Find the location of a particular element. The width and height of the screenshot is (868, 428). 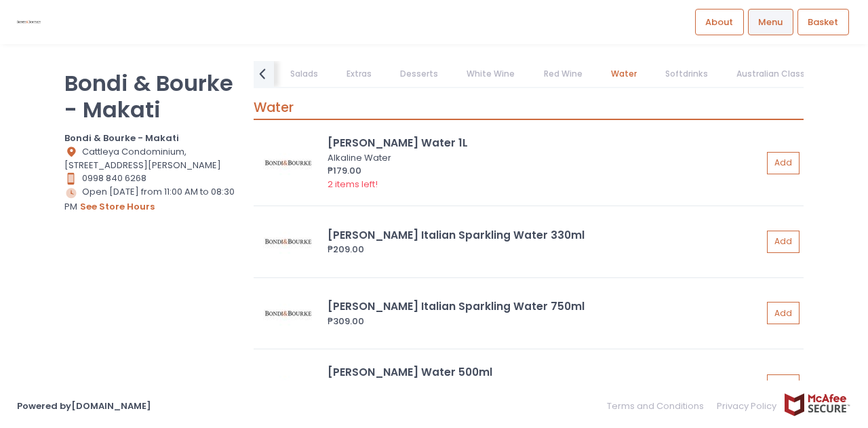

a: Menu is located at coordinates (770, 22).